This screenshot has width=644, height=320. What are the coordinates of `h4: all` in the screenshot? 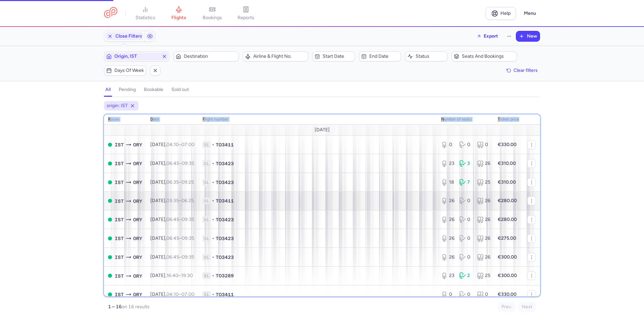 It's located at (108, 90).